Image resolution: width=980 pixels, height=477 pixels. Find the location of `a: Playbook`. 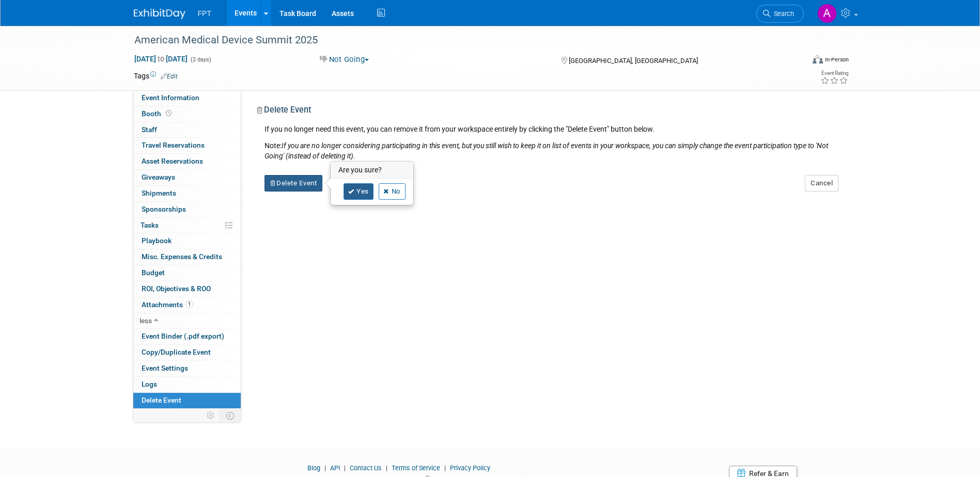

a: Playbook is located at coordinates (187, 241).